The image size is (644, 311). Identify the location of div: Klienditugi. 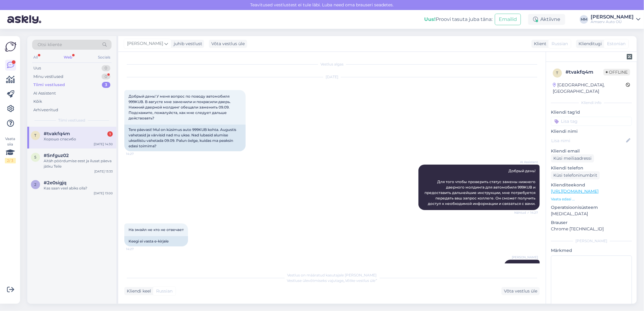
(589, 44).